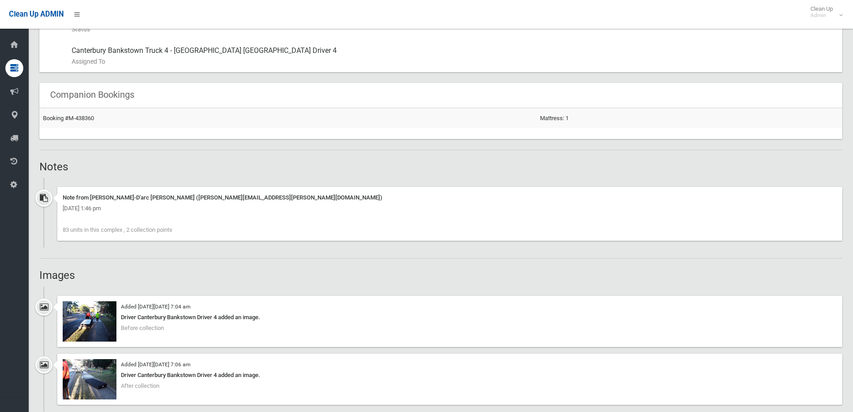  What do you see at coordinates (453, 29) in the screenshot?
I see `small: Status` at bounding box center [453, 29].